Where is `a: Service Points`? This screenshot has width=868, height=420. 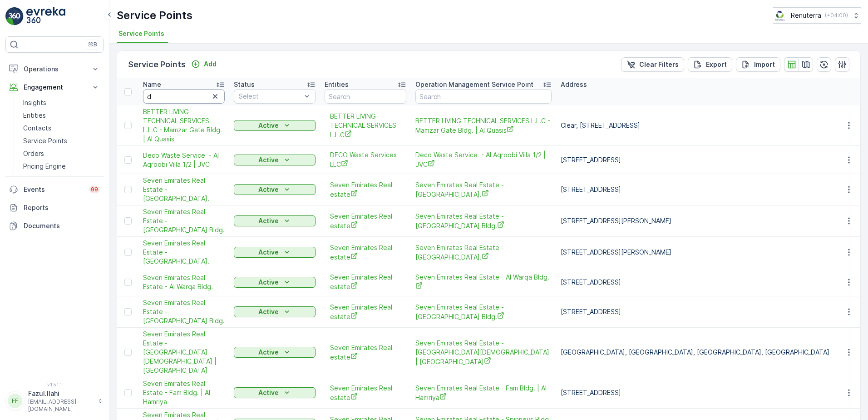 a: Service Points is located at coordinates (61, 141).